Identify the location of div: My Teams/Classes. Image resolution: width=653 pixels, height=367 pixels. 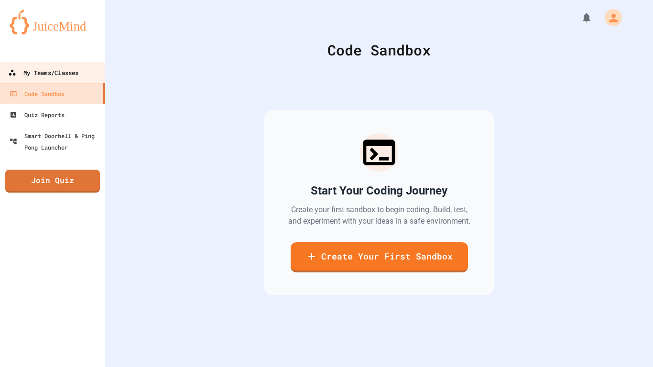
(43, 73).